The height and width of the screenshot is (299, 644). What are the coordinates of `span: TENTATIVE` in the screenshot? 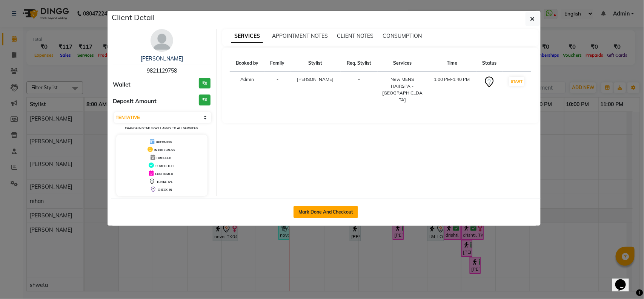 It's located at (164, 182).